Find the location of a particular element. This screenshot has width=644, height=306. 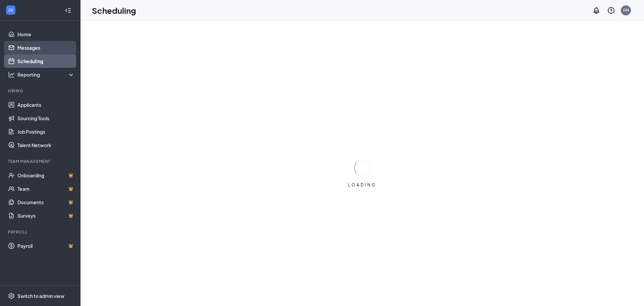

a: PayrollCrown is located at coordinates (46, 246).